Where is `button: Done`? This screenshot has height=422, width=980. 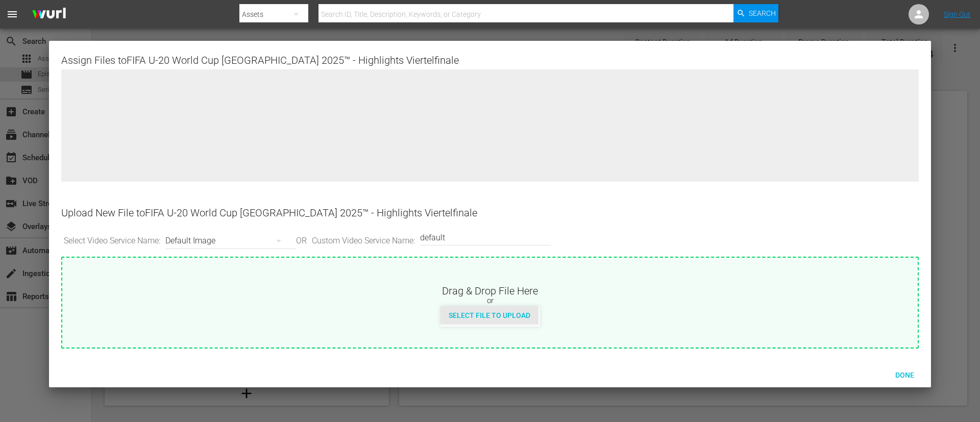
button: Done is located at coordinates (904, 374).